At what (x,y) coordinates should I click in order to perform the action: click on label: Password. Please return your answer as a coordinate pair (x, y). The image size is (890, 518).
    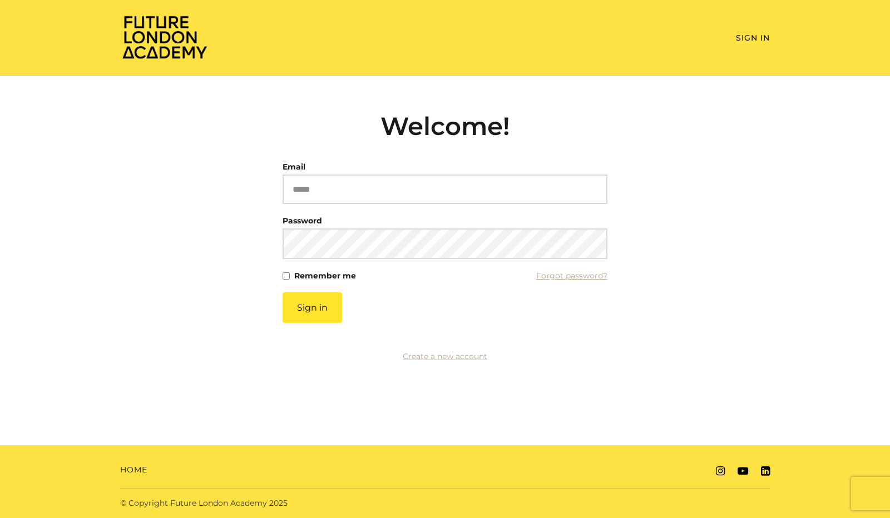
    Looking at the image, I should click on (302, 221).